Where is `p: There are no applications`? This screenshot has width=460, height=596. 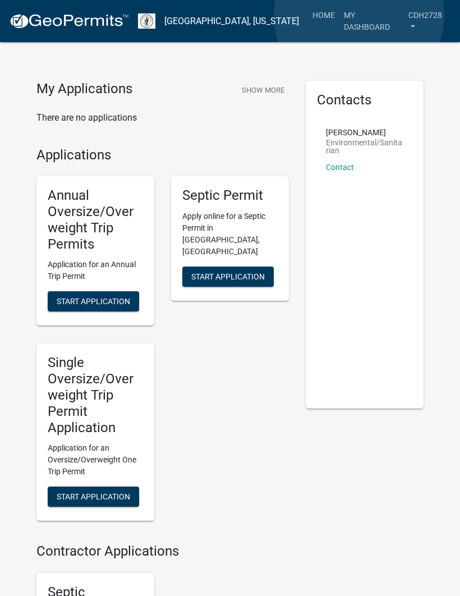
p: There are no applications is located at coordinates (163, 118).